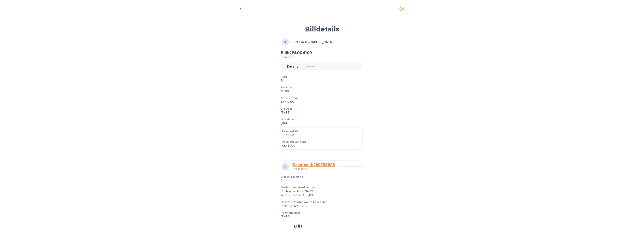 Image resolution: width=644 pixels, height=238 pixels. What do you see at coordinates (290, 131) in the screenshot?
I see `b: Payment №` at bounding box center [290, 131].